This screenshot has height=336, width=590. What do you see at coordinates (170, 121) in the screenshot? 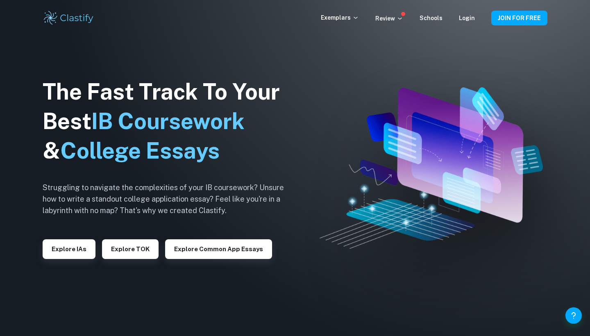
I see `h1: The Fast Track To Your Best &` at bounding box center [170, 121].